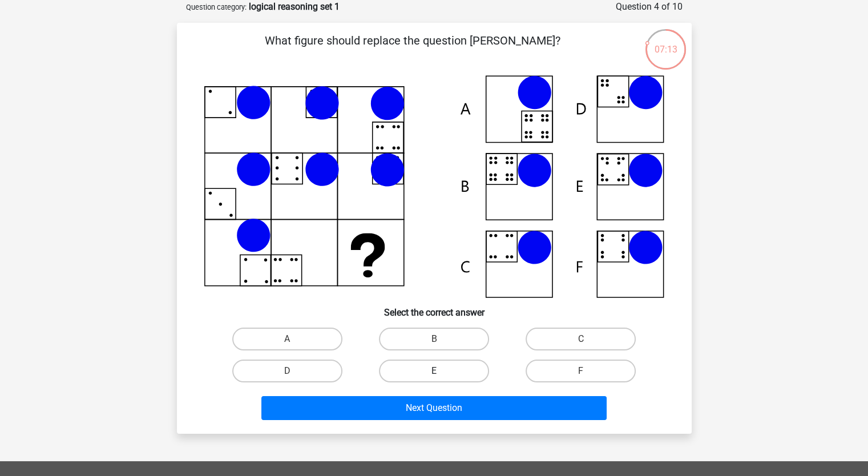  Describe the element at coordinates (434, 371) in the screenshot. I see `label: E` at that location.